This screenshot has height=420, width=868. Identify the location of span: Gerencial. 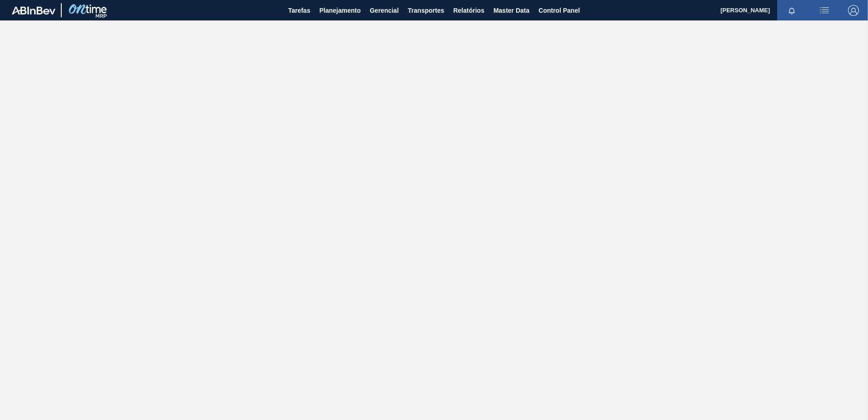
(384, 10).